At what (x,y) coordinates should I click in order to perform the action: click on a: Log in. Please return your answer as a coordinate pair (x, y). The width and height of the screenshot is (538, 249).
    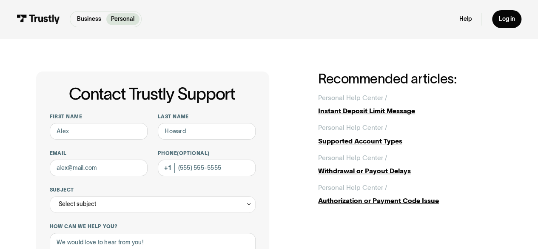
    Looking at the image, I should click on (506, 19).